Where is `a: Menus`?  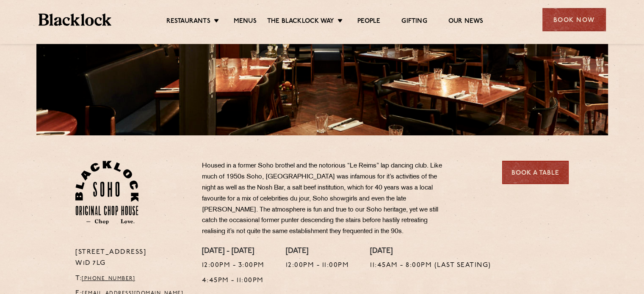 a: Menus is located at coordinates (245, 22).